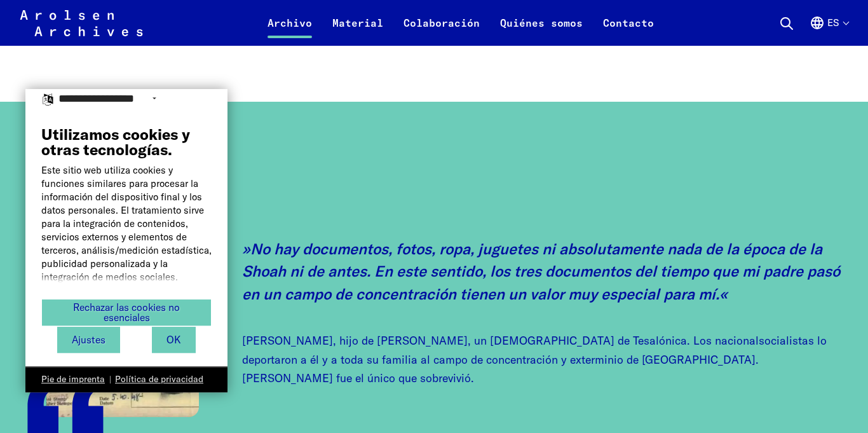 This screenshot has height=433, width=868. Describe the element at coordinates (829, 30) in the screenshot. I see `button: Español, selección de idioma` at that location.